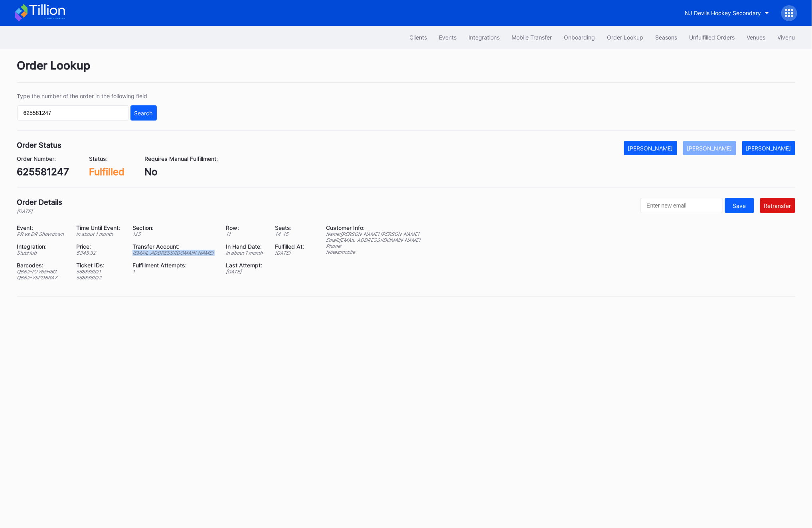  Describe the element at coordinates (484, 37) in the screenshot. I see `button: Integrations` at that location.